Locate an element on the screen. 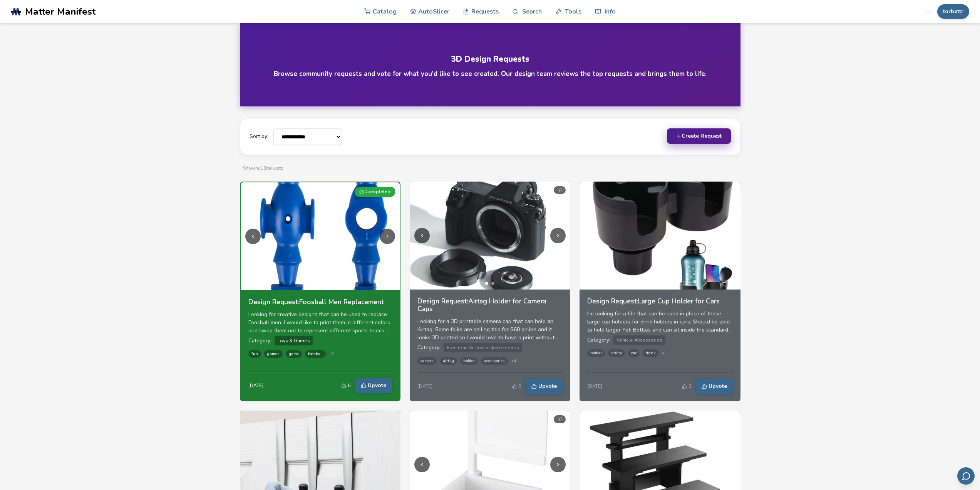  span: fun is located at coordinates (254, 354).